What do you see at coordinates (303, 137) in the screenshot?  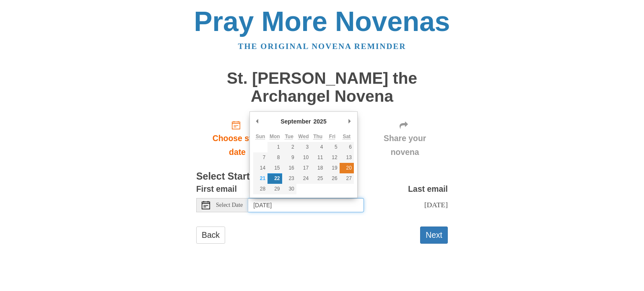 I see `abbr: Wednesday` at bounding box center [303, 137].